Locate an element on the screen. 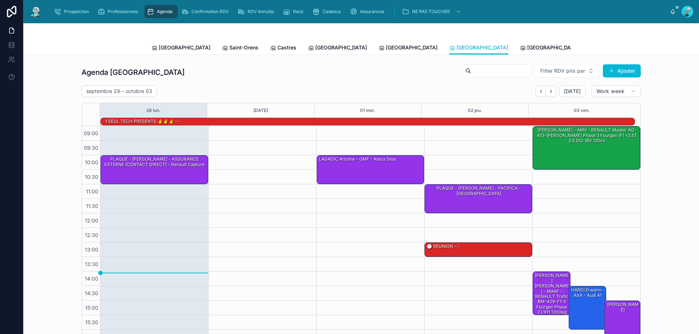 This screenshot has height=334, width=699. button: Work week is located at coordinates (616, 91).